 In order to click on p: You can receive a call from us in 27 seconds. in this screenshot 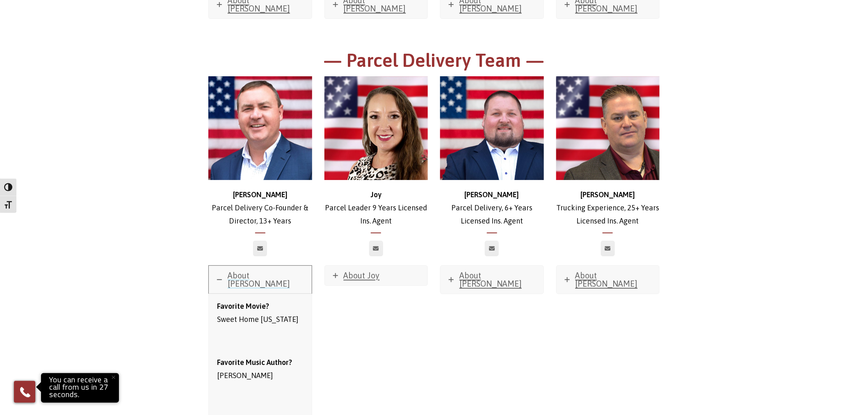, I will do `click(80, 389)`.